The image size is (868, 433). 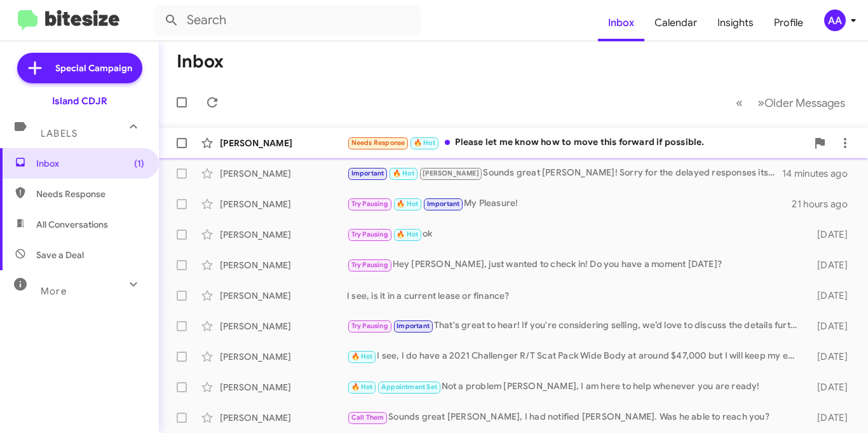 What do you see at coordinates (368, 417) in the screenshot?
I see `span: Call Them` at bounding box center [368, 417].